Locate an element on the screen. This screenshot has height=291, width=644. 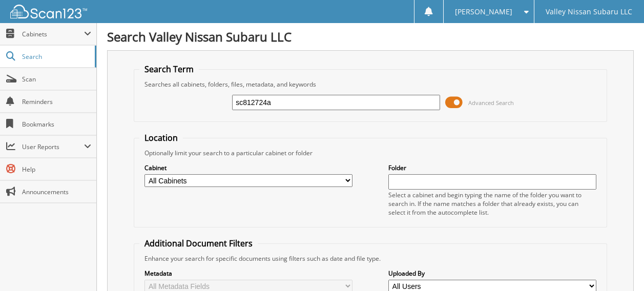
legend: Location is located at coordinates (161, 138).